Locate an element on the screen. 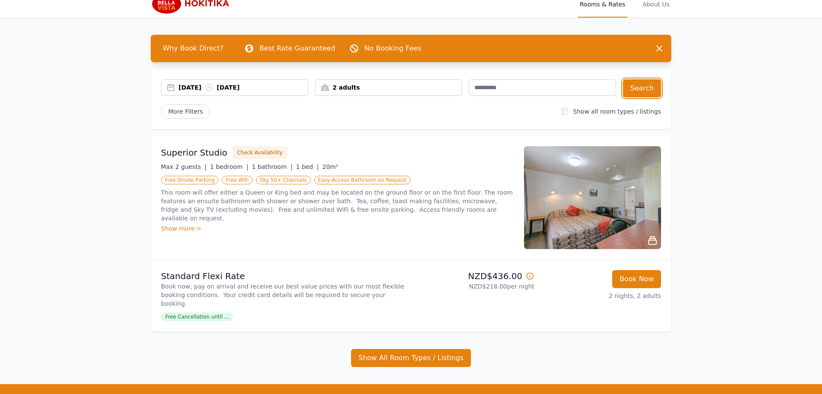 This screenshot has width=822, height=394. span: Free Onsite Parking is located at coordinates (190, 180).